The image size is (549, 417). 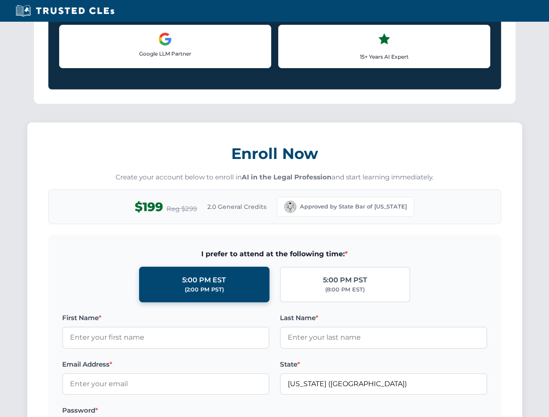 I want to click on span: I prefer to attend at the following time:, so click(x=275, y=254).